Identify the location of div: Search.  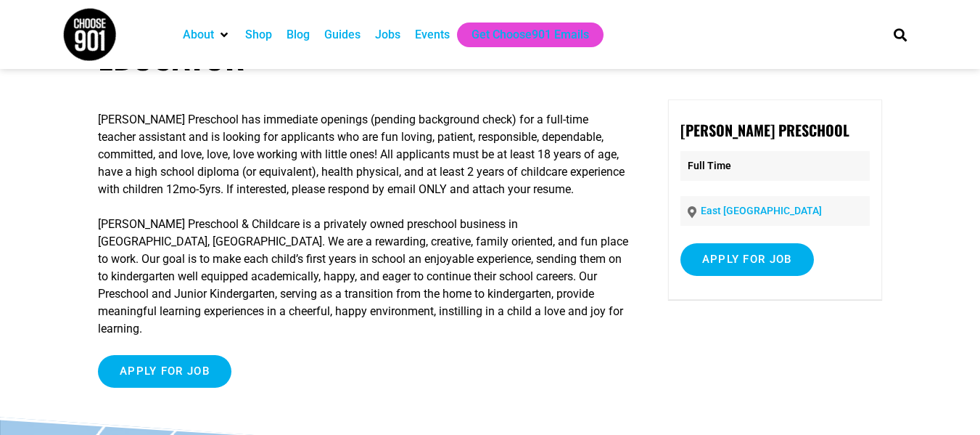
(900, 34).